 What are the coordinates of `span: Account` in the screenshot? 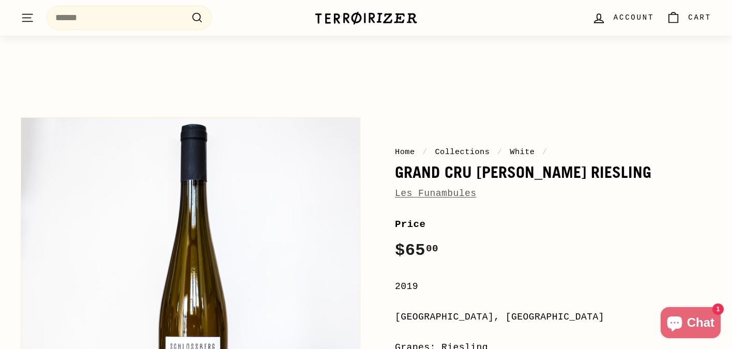 It's located at (634, 18).